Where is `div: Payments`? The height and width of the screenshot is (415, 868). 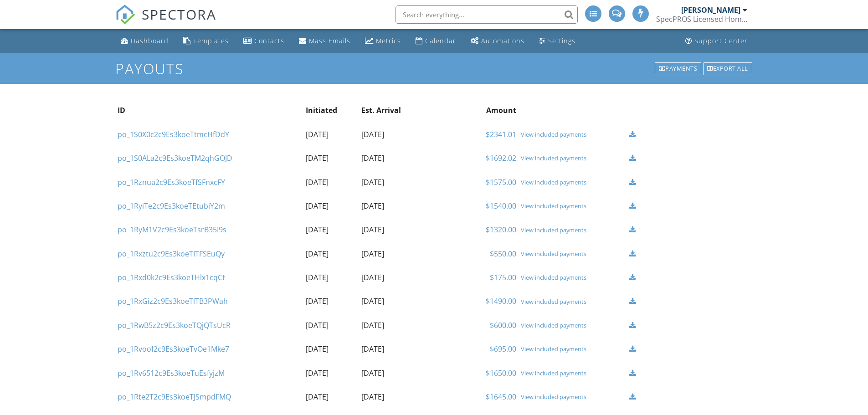 div: Payments is located at coordinates (678, 69).